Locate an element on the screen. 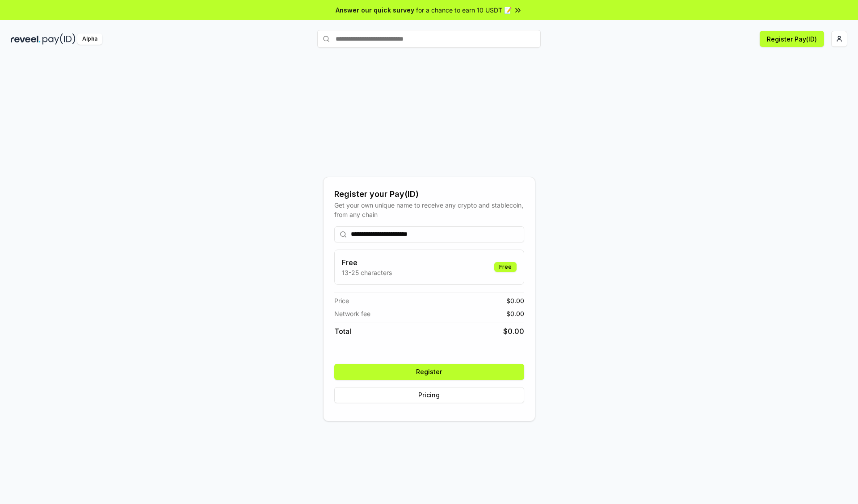 This screenshot has width=858, height=504. p: 13-25 characters is located at coordinates (367, 273).